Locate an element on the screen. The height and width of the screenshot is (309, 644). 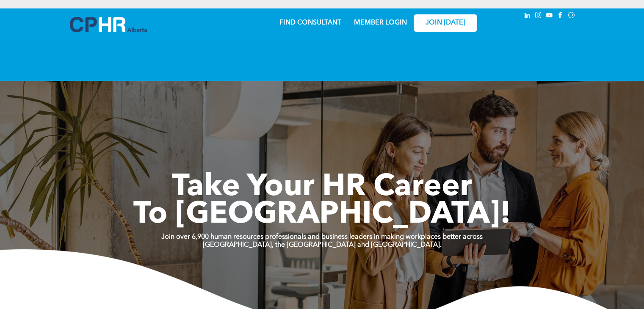
a: linkedin is located at coordinates (528, 16).